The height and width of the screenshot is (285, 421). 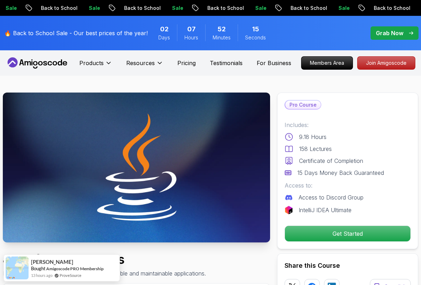 I want to click on p: 158 Lectures, so click(x=315, y=149).